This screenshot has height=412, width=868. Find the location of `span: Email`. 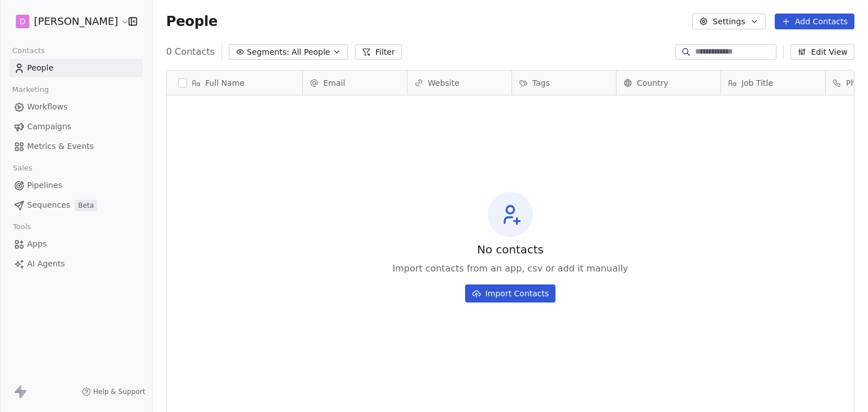

span: Email is located at coordinates (334, 83).